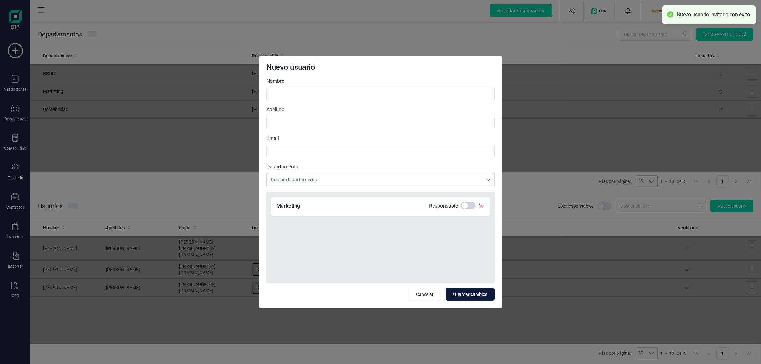  What do you see at coordinates (443, 206) in the screenshot?
I see `p: Responsable` at bounding box center [443, 206].